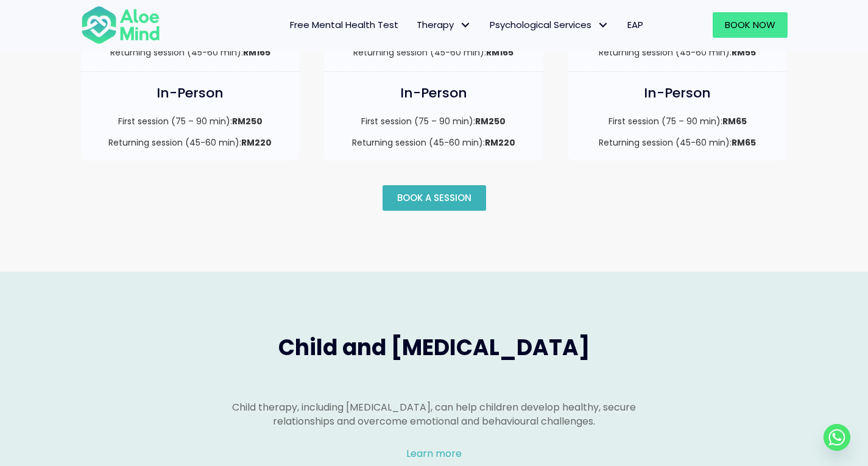 The image size is (868, 466). I want to click on span: Book a session, so click(434, 197).